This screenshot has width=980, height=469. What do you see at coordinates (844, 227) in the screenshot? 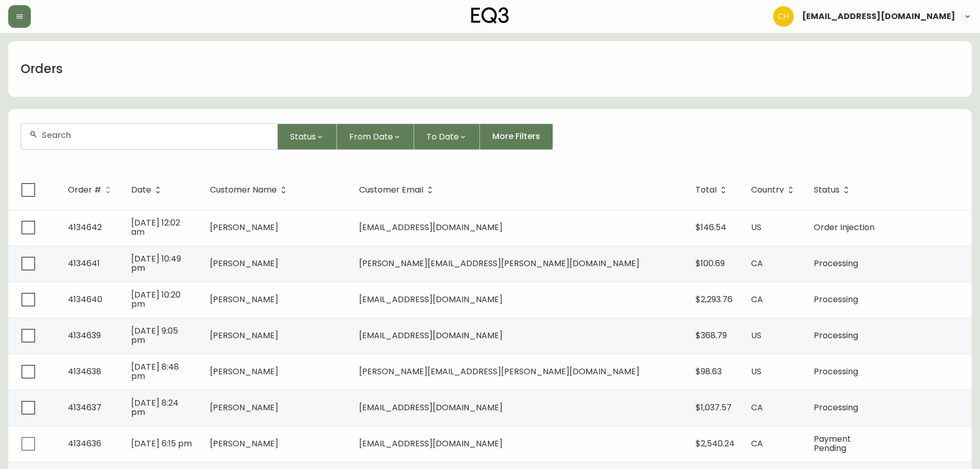
I see `span: Order Injection` at bounding box center [844, 227].